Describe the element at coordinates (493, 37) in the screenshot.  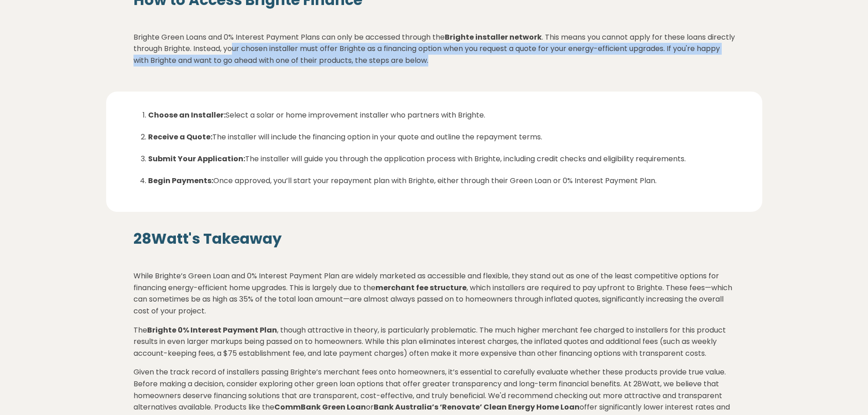
I see `strong: Brighte installer network` at that location.